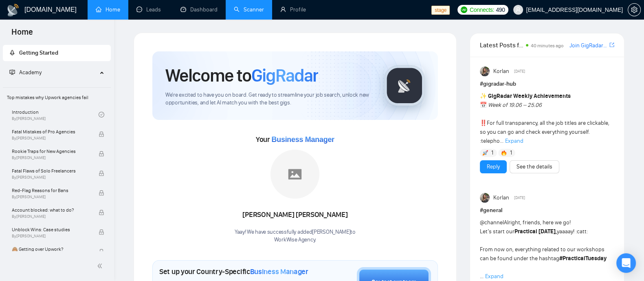 The image size is (644, 281). What do you see at coordinates (51, 229) in the screenshot?
I see `span: Unblock Wins: Case studies` at bounding box center [51, 229].